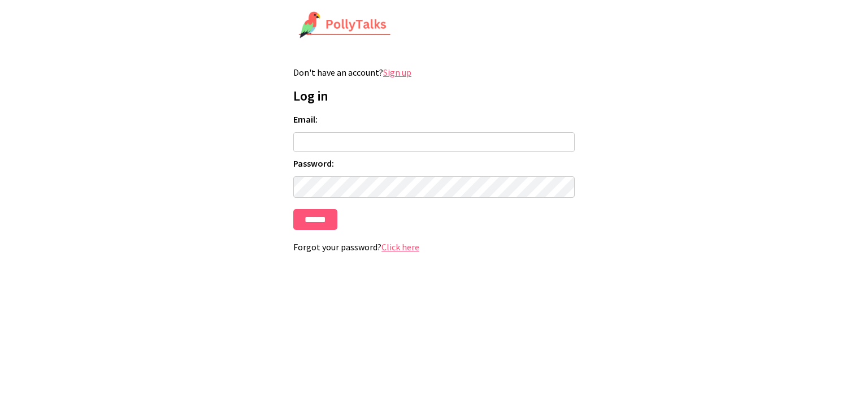  Describe the element at coordinates (434, 163) in the screenshot. I see `label: Password:` at that location.